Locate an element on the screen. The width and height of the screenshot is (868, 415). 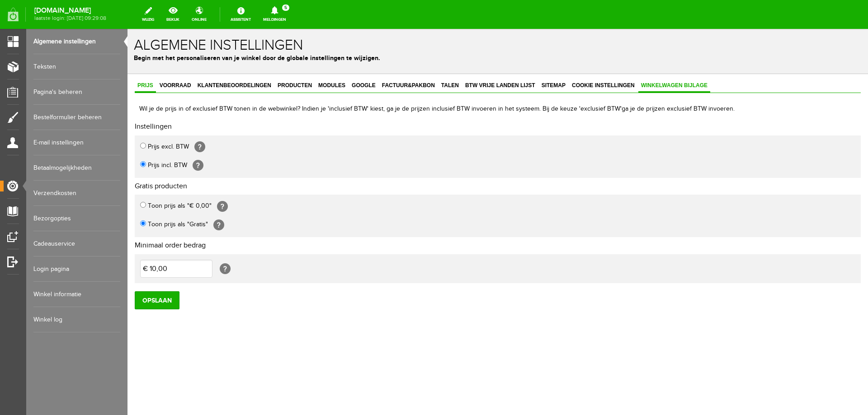
a: Cadeauservice is located at coordinates (77, 243).